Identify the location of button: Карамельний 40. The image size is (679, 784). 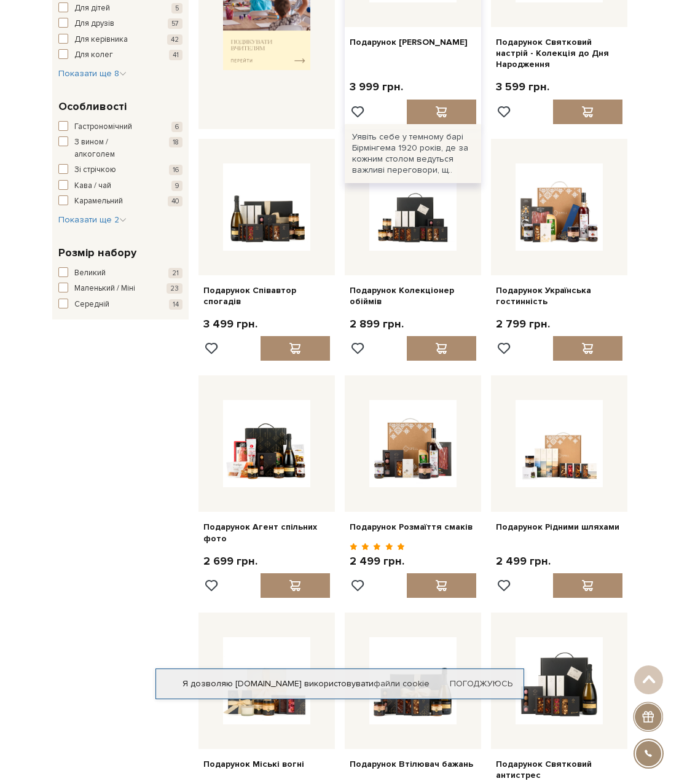
(120, 202).